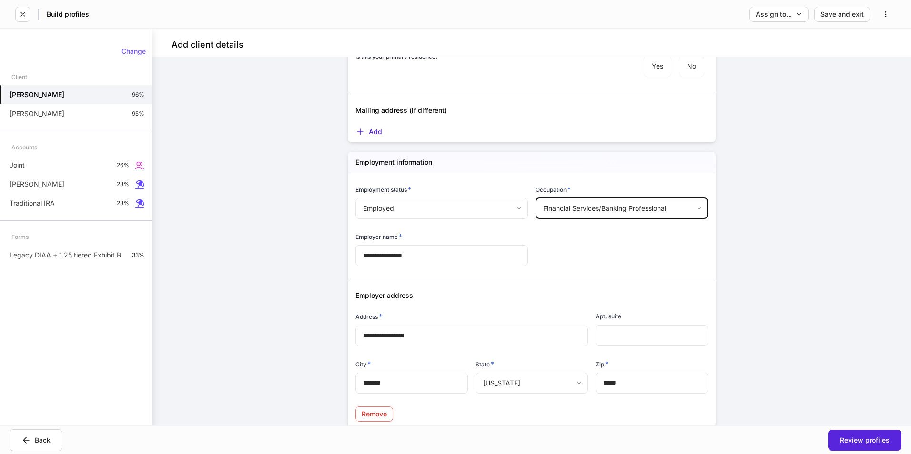  Describe the element at coordinates (138, 114) in the screenshot. I see `p: 95%` at that location.